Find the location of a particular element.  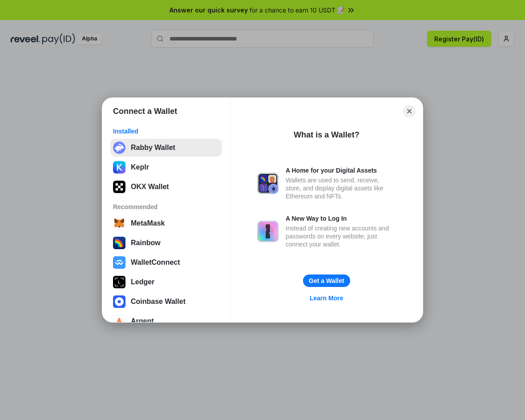

div: What is a Wallet? is located at coordinates (326, 135).